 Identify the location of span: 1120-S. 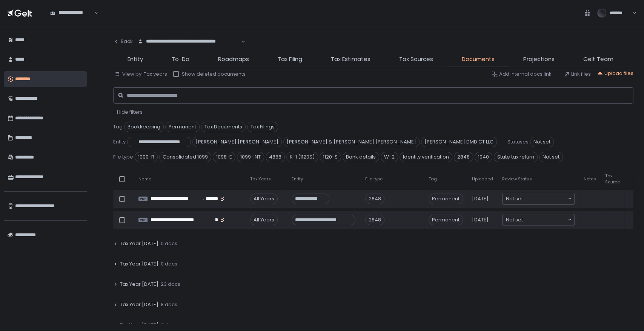
(330, 157).